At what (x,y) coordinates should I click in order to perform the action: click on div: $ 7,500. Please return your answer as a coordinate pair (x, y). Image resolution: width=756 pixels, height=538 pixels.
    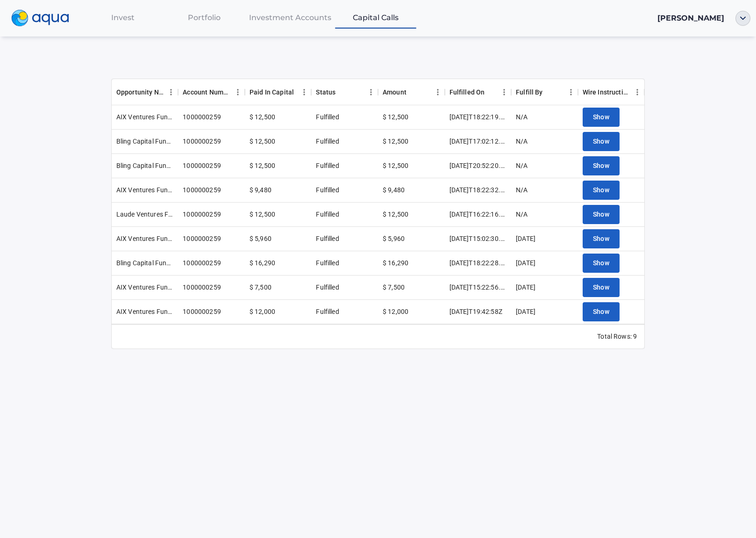
    Looking at the image, I should click on (393, 287).